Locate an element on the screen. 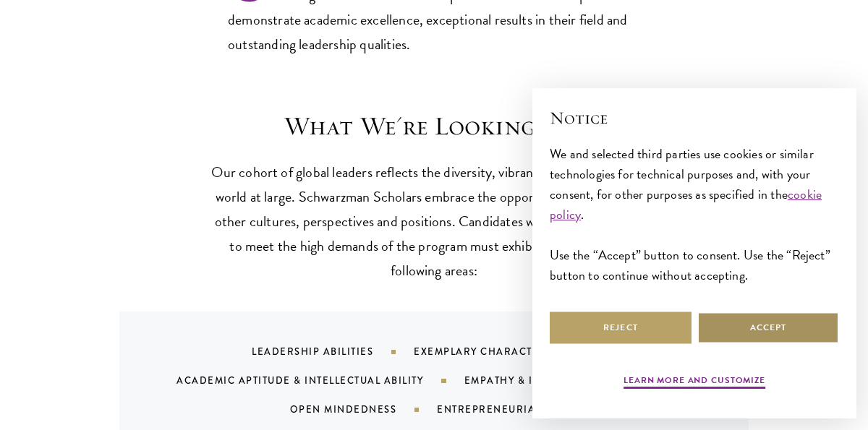  div: We and selected third parties use cookies or similar technologies for technical purposes and, wit... is located at coordinates (694, 215).